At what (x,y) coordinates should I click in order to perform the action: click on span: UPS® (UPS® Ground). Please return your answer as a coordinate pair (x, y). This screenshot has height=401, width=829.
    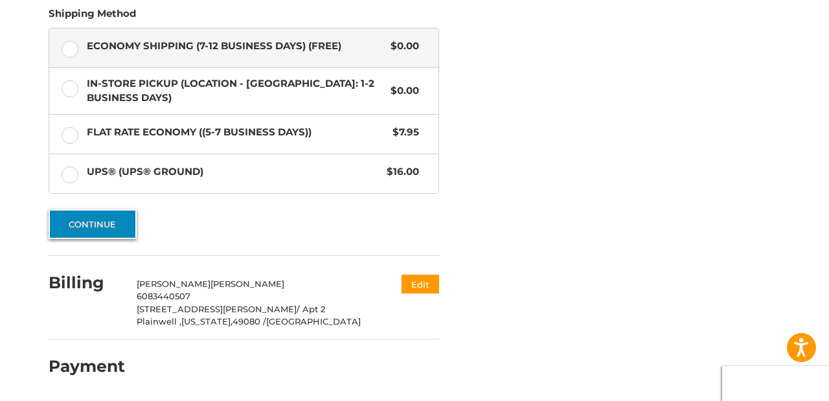
    Looking at the image, I should click on (234, 172).